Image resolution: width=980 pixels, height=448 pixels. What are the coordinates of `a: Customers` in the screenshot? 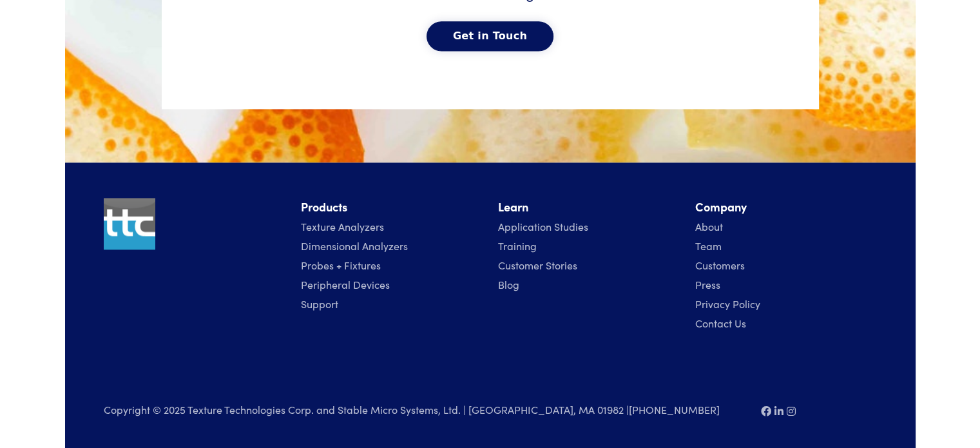 It's located at (719, 265).